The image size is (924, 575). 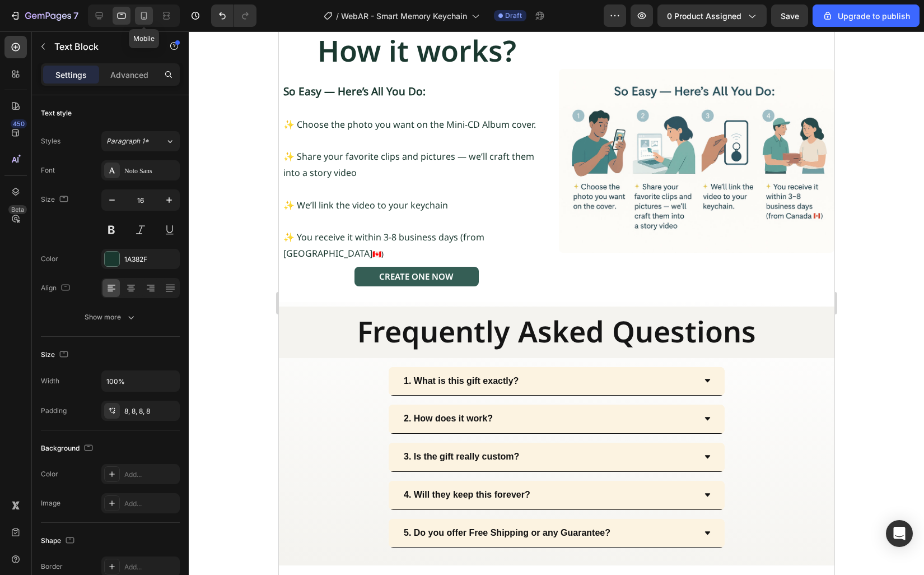 I want to click on strong: 5. Do you offer Free Shipping or any Guarantee?, so click(x=228, y=501).